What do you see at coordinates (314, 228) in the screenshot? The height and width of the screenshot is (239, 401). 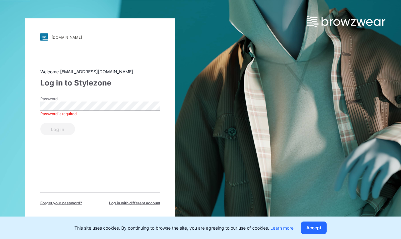 I see `button: Accept` at bounding box center [314, 228].